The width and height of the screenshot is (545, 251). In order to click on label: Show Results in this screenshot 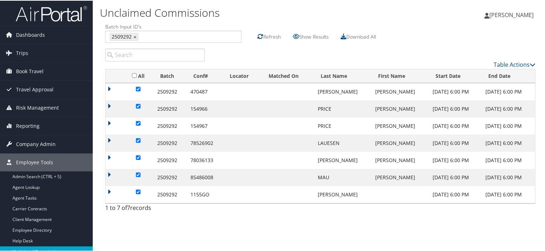, I will do `click(314, 36)`.